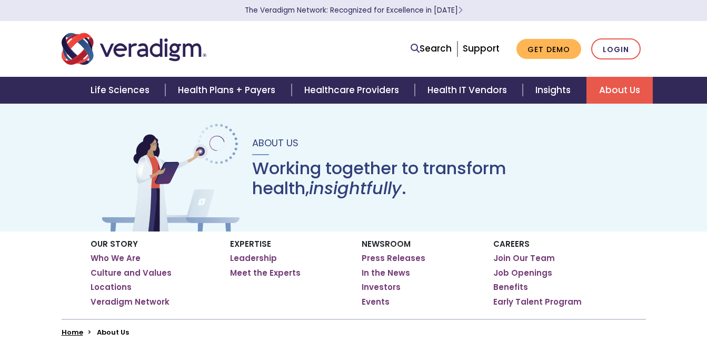  What do you see at coordinates (381, 287) in the screenshot?
I see `a: Investors` at bounding box center [381, 287].